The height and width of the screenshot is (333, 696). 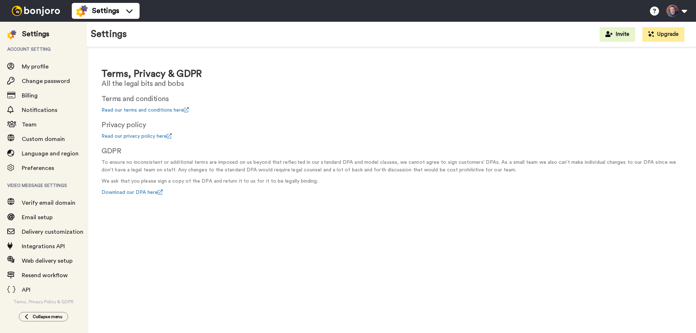 I want to click on span: Collapse menu, so click(x=47, y=317).